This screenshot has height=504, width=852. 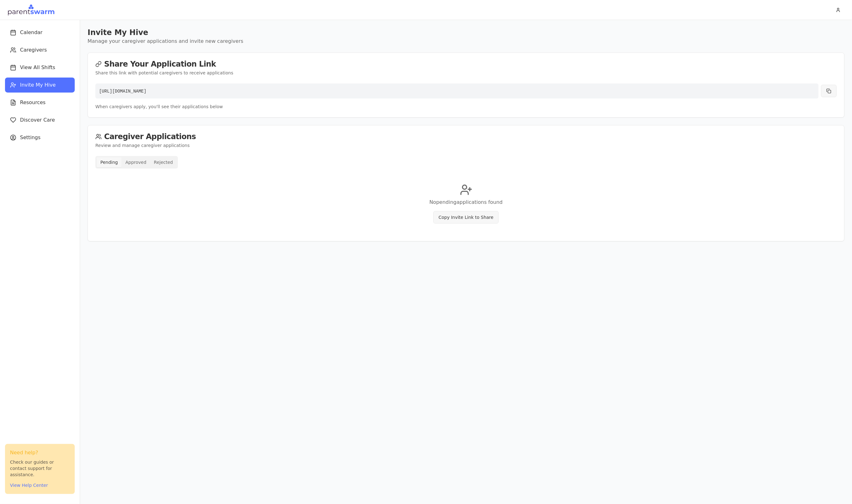 What do you see at coordinates (466, 41) in the screenshot?
I see `p: Manage your caregiver applications and invite new caregivers` at bounding box center [466, 41].